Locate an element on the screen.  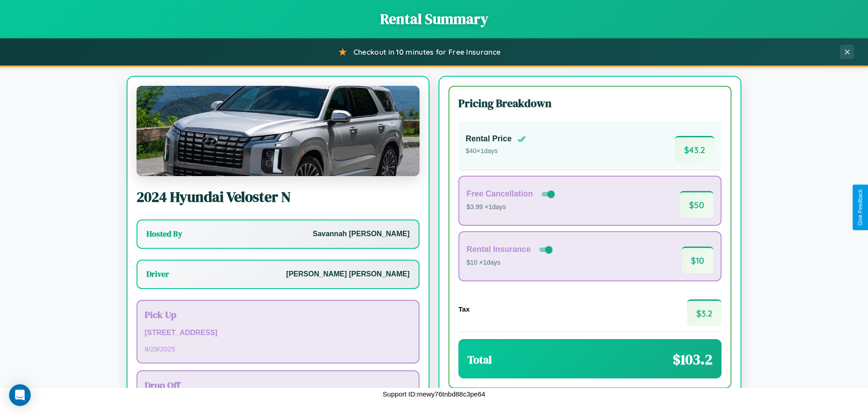
p: $3.99 × 1 days is located at coordinates (511, 207).